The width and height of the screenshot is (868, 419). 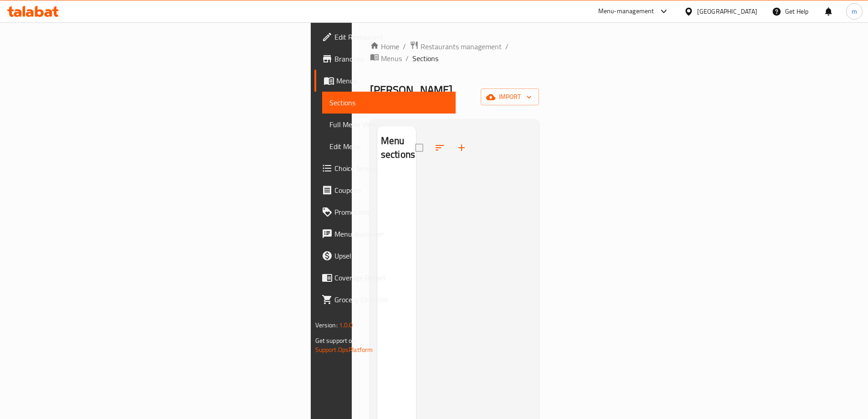 What do you see at coordinates (385, 212) in the screenshot?
I see `a: Promotions` at bounding box center [385, 212].